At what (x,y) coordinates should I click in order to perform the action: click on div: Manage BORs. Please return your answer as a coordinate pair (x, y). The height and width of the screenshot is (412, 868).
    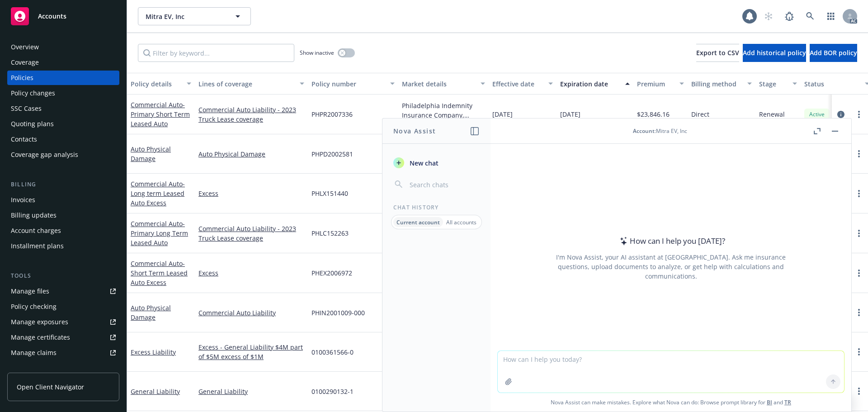
    Looking at the image, I should click on (32, 368).